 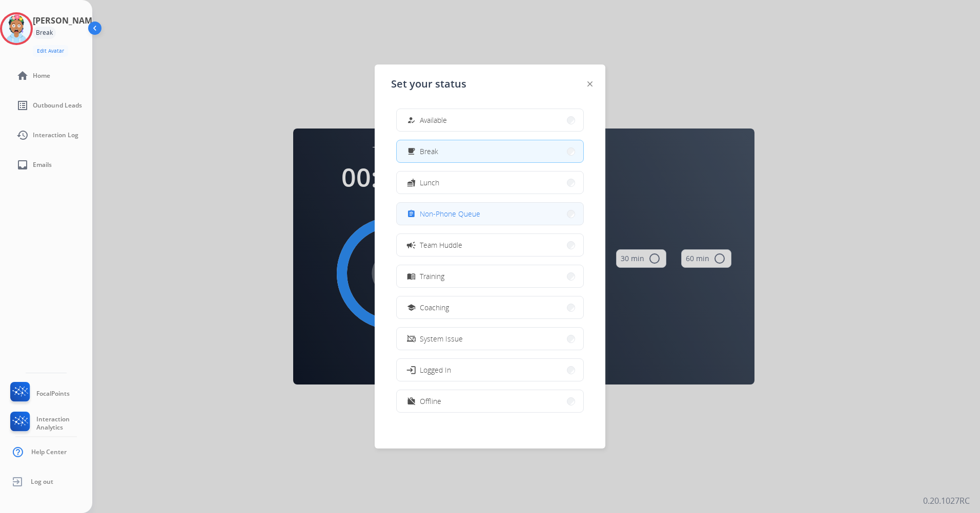 What do you see at coordinates (411, 339) in the screenshot?
I see `mat-icon: phonelink_off` at bounding box center [411, 339].